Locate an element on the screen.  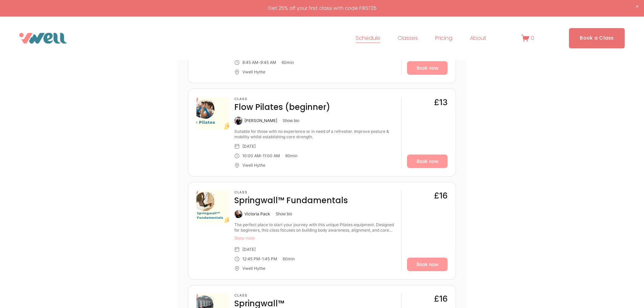
div: 11:00 AM is located at coordinates (271, 156).